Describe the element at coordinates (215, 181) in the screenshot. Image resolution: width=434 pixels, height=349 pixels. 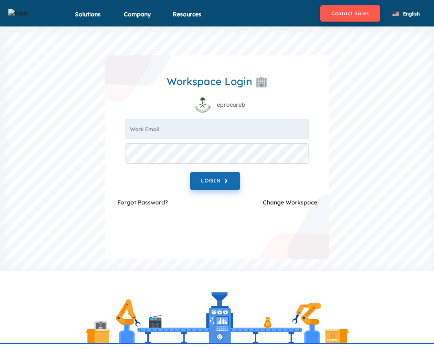
I see `span: LOGIN` at that location.